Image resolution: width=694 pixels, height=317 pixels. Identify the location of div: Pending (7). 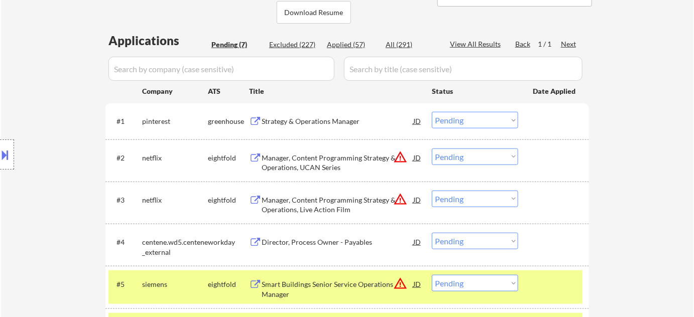
(236, 45).